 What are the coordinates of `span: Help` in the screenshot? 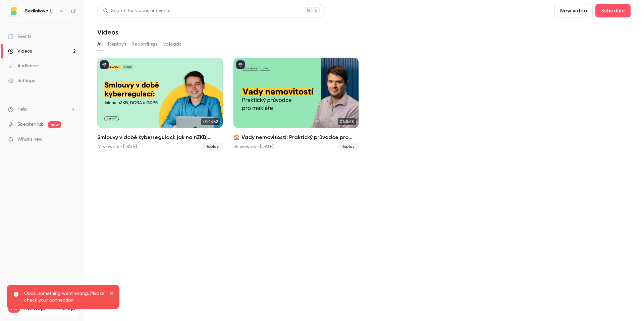 It's located at (22, 109).